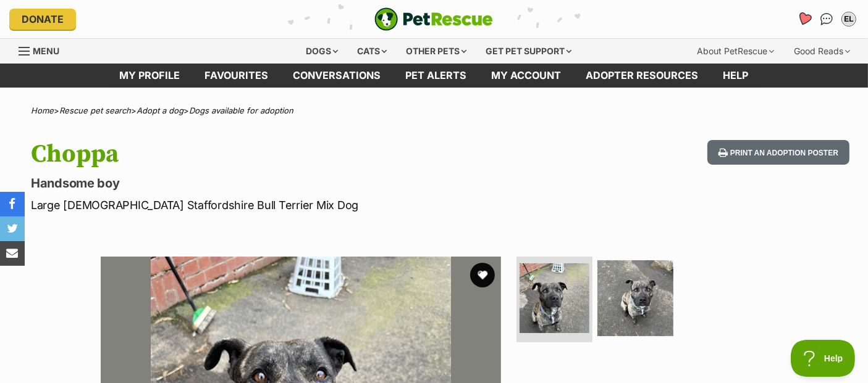 The height and width of the screenshot is (383, 868). Describe the element at coordinates (95, 110) in the screenshot. I see `a: Rescue pet search` at that location.